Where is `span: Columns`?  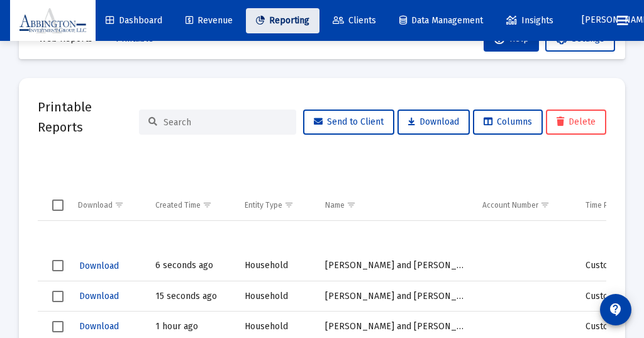 span: Columns is located at coordinates (508, 121).